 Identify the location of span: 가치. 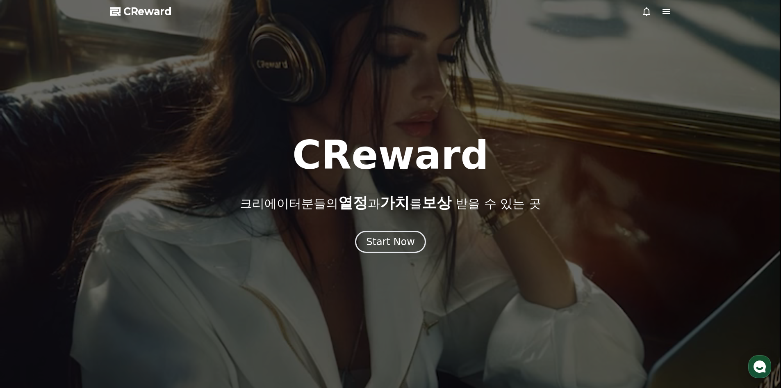
(395, 202).